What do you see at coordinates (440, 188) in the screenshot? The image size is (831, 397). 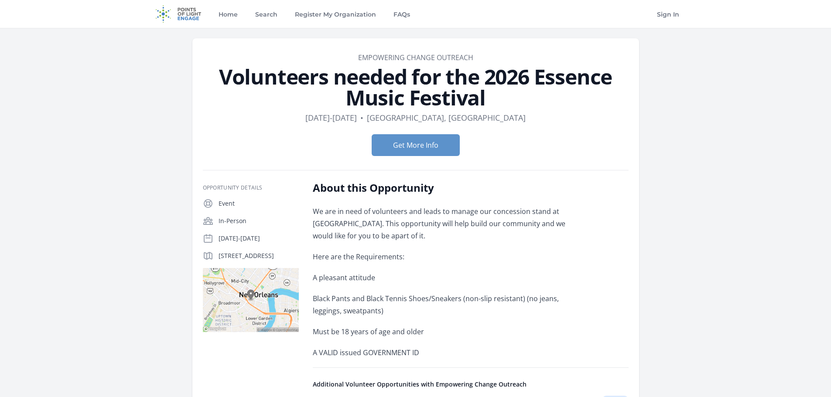 I see `h2: About this Opportunity` at bounding box center [440, 188].